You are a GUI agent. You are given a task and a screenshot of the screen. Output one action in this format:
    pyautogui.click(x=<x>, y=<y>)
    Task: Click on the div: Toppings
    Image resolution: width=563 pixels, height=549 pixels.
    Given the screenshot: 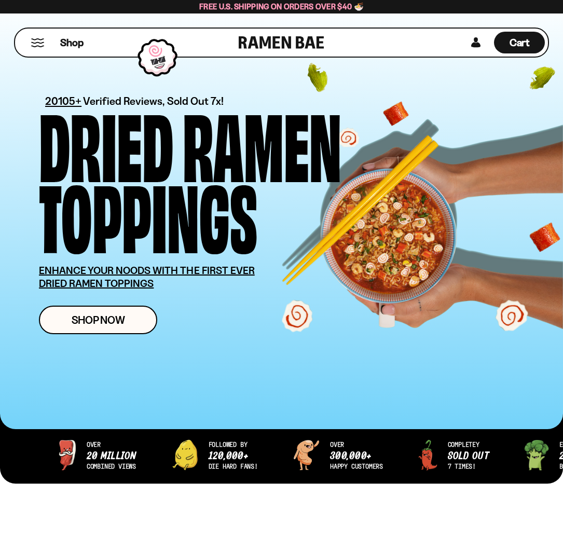 What is the action you would take?
    pyautogui.click(x=148, y=213)
    